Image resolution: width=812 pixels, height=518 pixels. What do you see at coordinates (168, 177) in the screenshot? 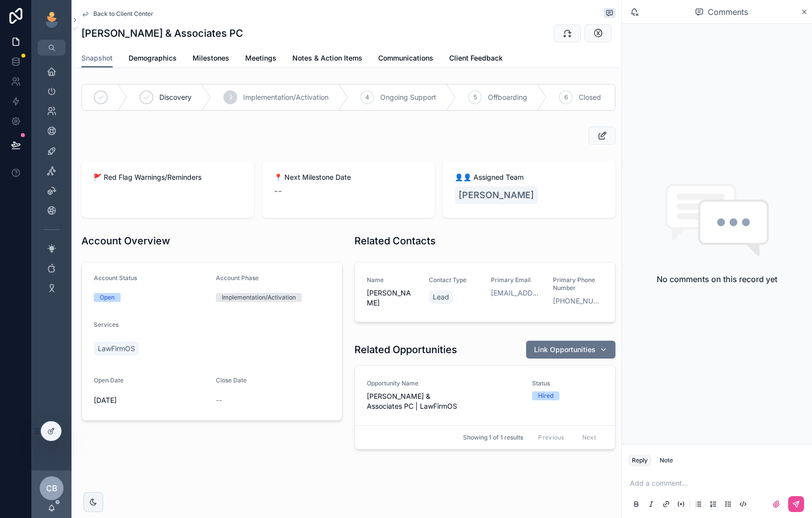
I see `span: 🚩 Red Flag Warnings/Reminders` at bounding box center [168, 177].